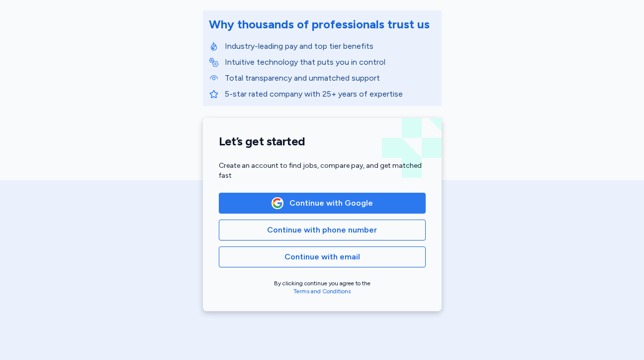  I want to click on img: Google Logo, so click(277, 203).